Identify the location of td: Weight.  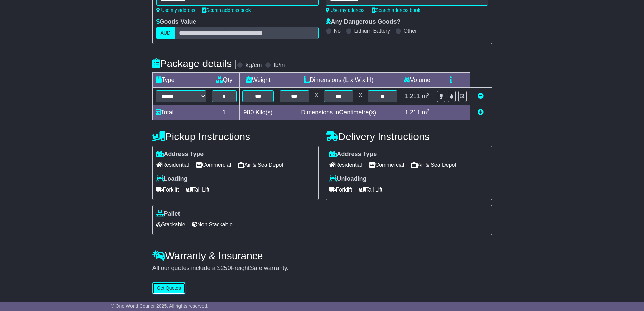
(258, 80).